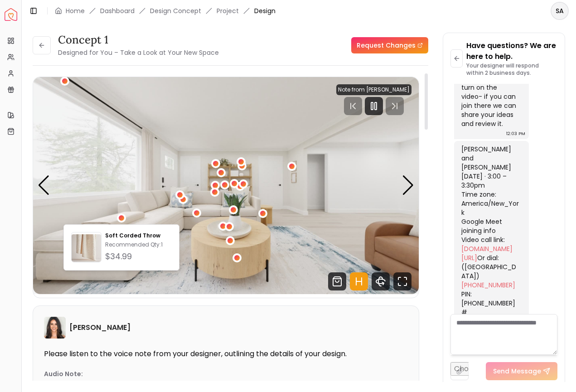 The image size is (576, 392). What do you see at coordinates (265, 11) in the screenshot?
I see `span: Design` at bounding box center [265, 11].